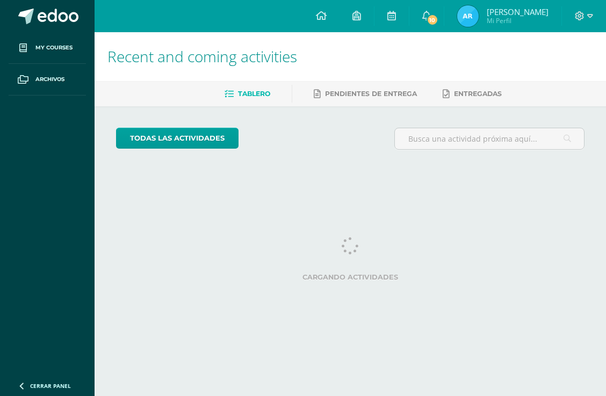 This screenshot has width=606, height=396. Describe the element at coordinates (432, 20) in the screenshot. I see `span: 10` at that location.